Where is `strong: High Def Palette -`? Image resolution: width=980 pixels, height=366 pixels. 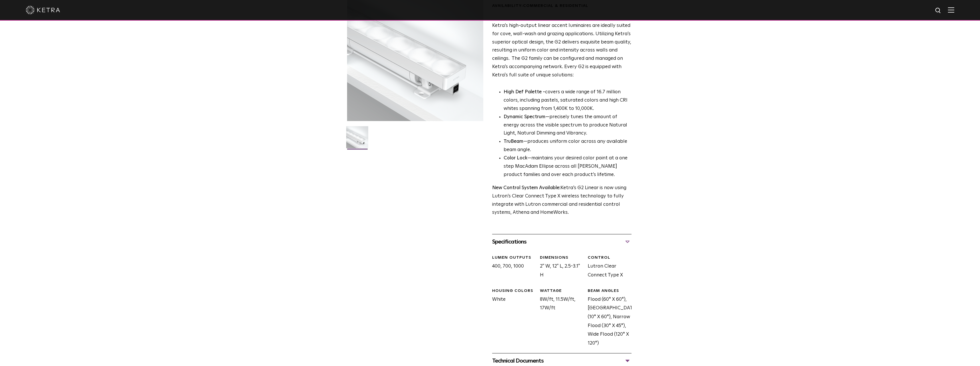 strong: High Def Palette - is located at coordinates (524, 92).